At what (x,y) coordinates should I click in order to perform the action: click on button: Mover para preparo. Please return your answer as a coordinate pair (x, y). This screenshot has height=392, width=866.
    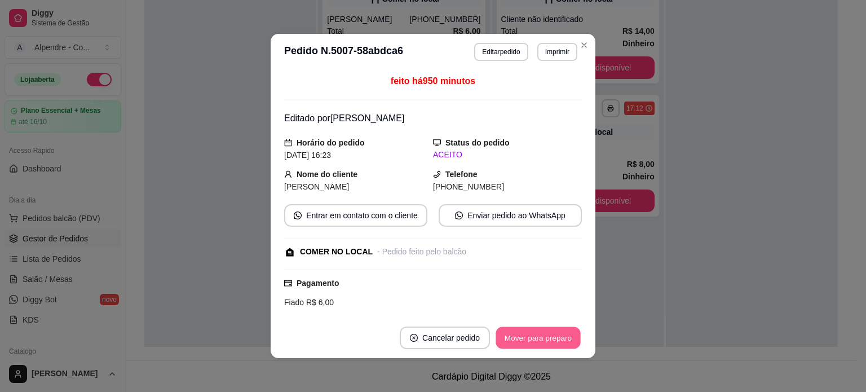
    Looking at the image, I should click on (538, 338).